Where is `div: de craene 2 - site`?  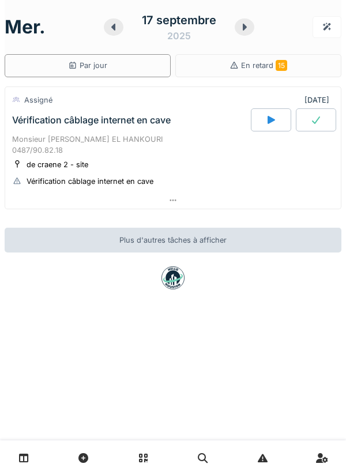
div: de craene 2 - site is located at coordinates (57, 164).